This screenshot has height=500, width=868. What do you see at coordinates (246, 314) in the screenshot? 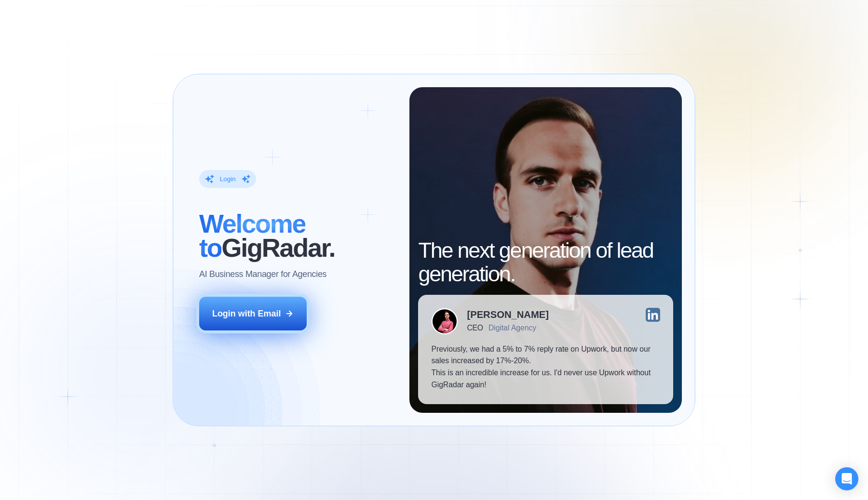
I see `div: Login with Email` at bounding box center [246, 314].